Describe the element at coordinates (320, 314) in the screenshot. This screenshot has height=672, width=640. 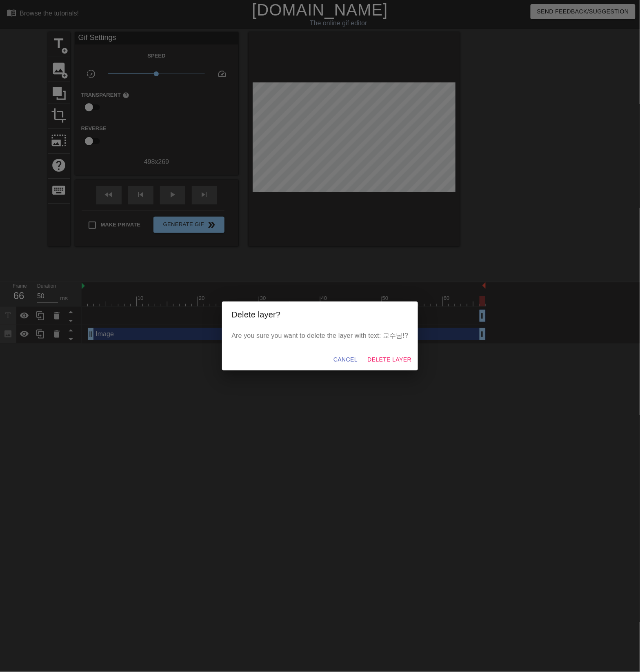
I see `h2: Delete layer?` at that location.